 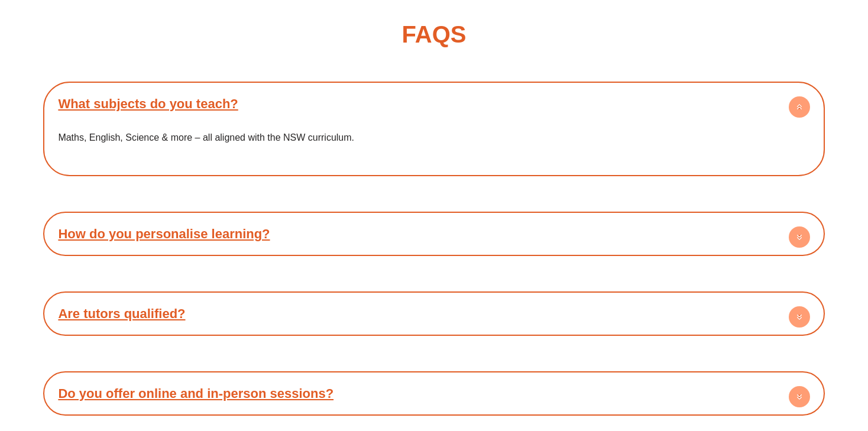 I want to click on div: How do you personalise learning?, so click(x=433, y=234).